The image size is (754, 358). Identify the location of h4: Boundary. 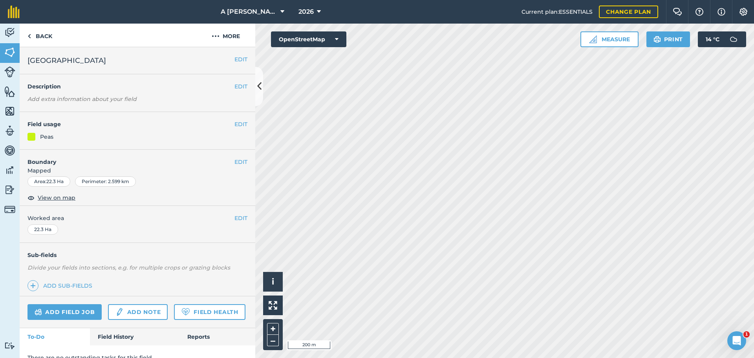
(127, 158).